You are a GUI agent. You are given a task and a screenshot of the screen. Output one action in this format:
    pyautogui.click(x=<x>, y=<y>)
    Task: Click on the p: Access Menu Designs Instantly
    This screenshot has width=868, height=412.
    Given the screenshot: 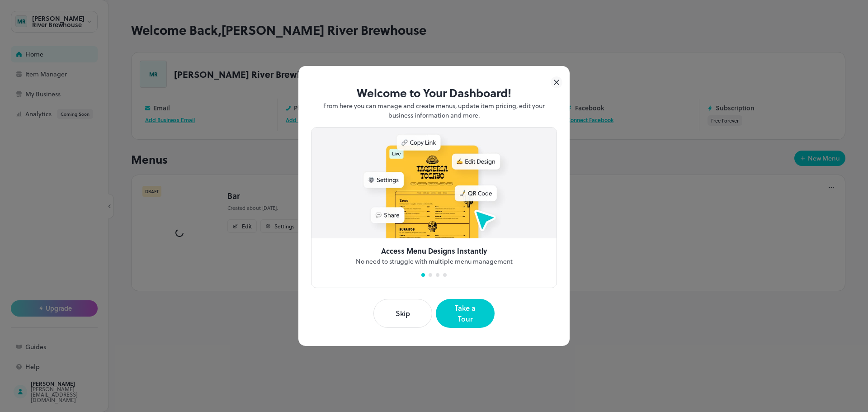 What is the action you would take?
    pyautogui.click(x=434, y=251)
    